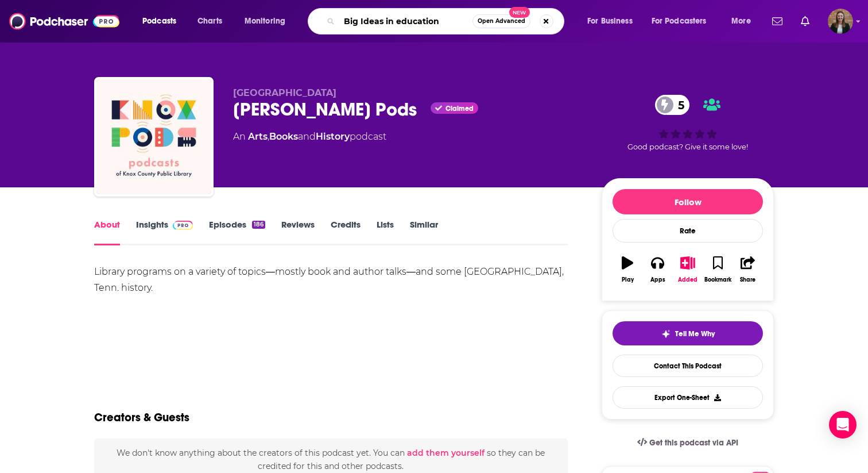 Image resolution: width=868 pixels, height=473 pixels. Describe the element at coordinates (741, 21) in the screenshot. I see `span: More` at that location.